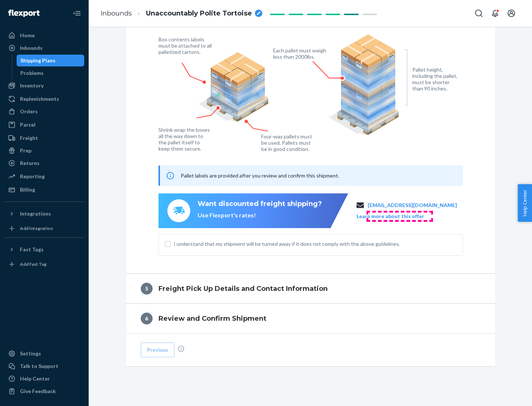 The height and width of the screenshot is (406, 532). What do you see at coordinates (44, 163) in the screenshot?
I see `a: Returns` at bounding box center [44, 163].